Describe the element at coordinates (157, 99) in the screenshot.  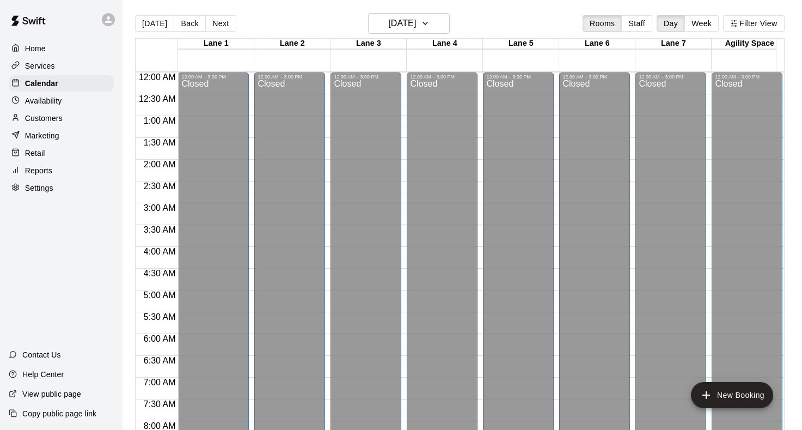
I see `span: 12:30 AM` at that location.